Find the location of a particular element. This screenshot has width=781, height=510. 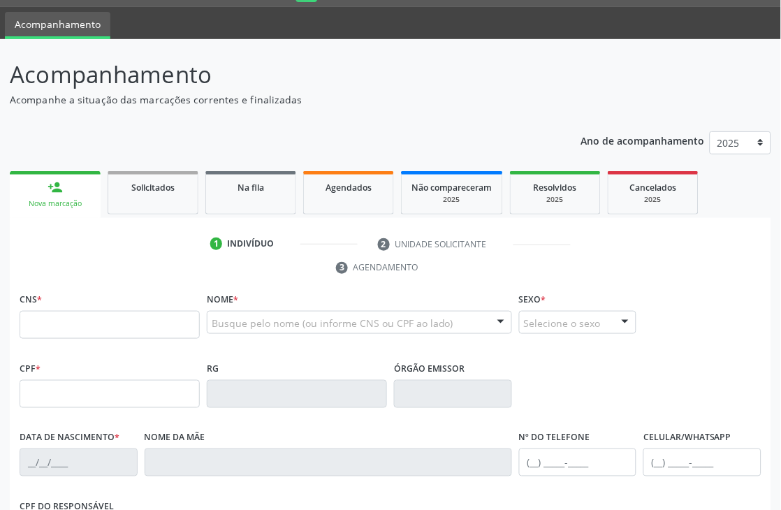

label: Sexo is located at coordinates (532, 300).